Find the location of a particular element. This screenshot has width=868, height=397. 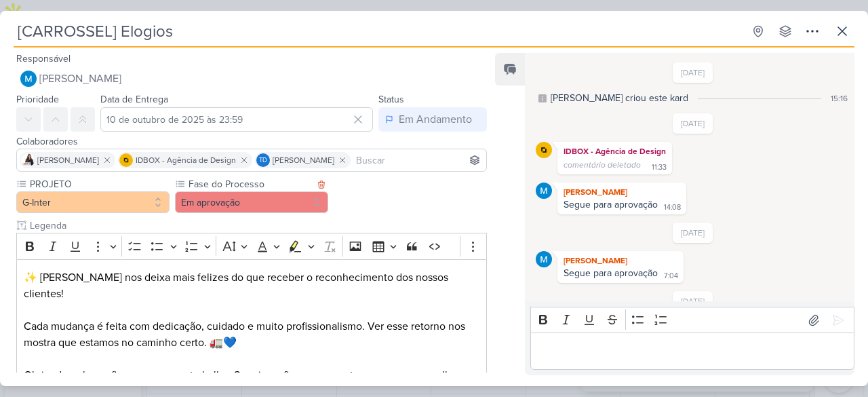

div: IDBOX - Agência de Design is located at coordinates (615, 151).